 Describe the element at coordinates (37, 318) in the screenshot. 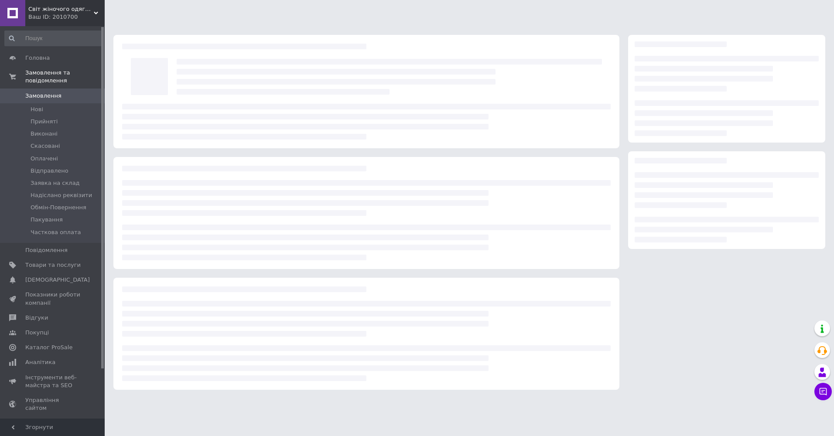

I see `span: Відгуки` at that location.